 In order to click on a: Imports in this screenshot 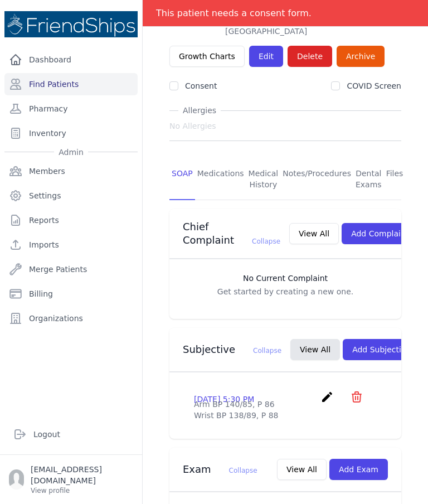, I will do `click(71, 245)`.